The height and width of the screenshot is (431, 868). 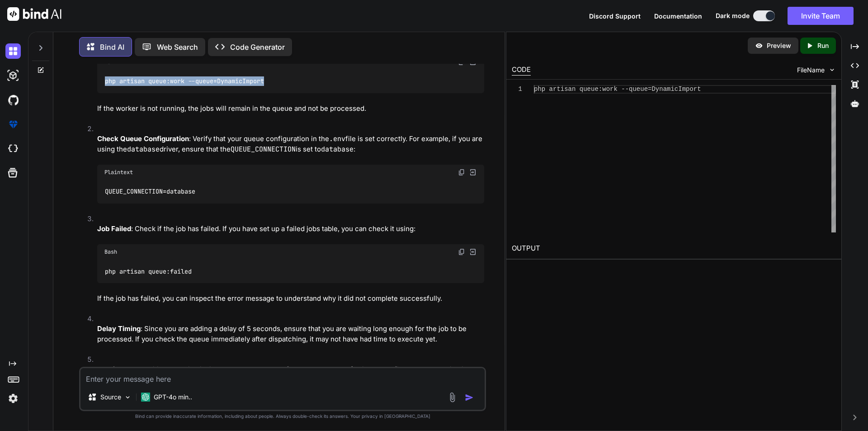 I want to click on span: Dark mode, so click(x=732, y=16).